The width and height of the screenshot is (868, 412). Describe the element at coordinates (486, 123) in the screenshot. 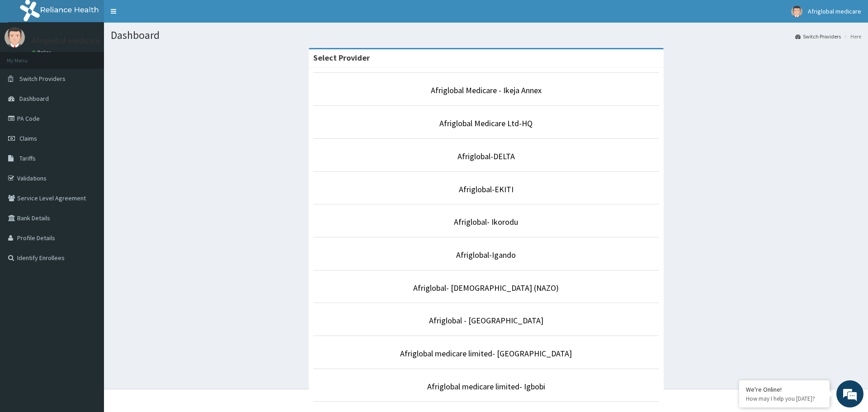

I see `a: Afriglobal Medicare Ltd-HQ` at that location.